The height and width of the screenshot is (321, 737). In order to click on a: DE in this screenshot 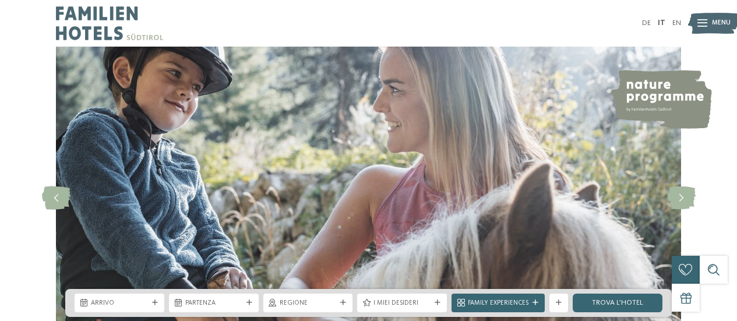, I will do `click(646, 23)`.